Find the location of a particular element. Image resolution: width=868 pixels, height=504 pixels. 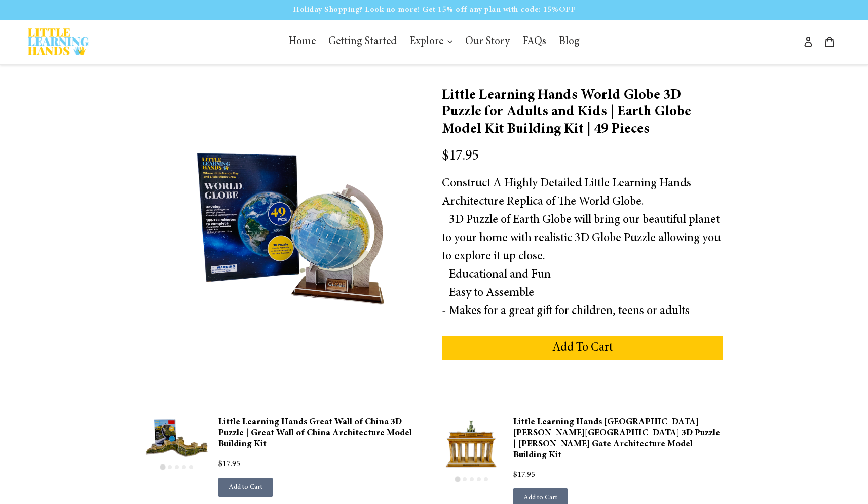

span: Construct A Highly Detailed Little Learning Hands Architecture Replica of The World Globe. is located at coordinates (566, 193).